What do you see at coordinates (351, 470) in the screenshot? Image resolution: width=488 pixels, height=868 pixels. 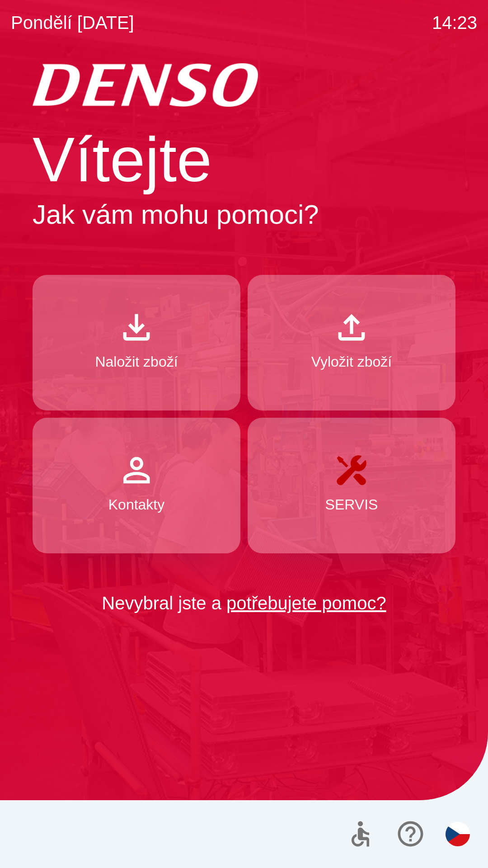 I see `img: 7408382d-57dc-4d4c-ad5a-dca8f73b6e74.png` at bounding box center [351, 470].